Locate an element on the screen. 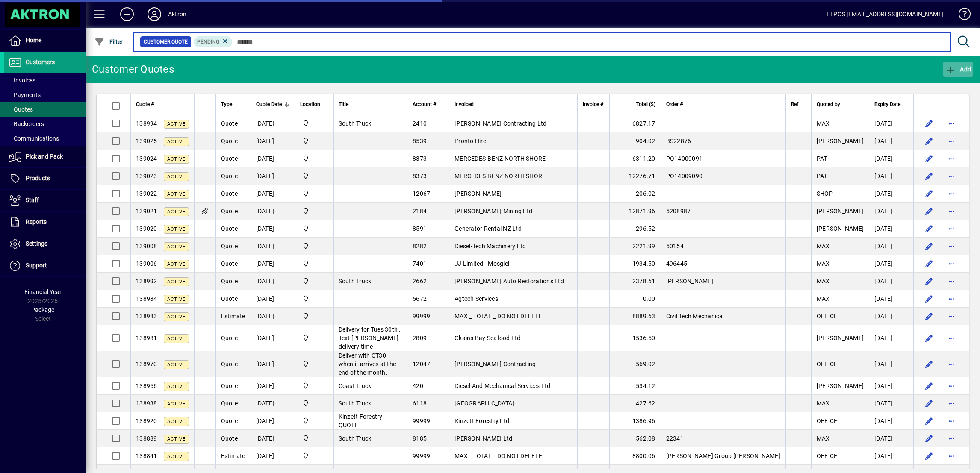 The height and width of the screenshot is (473, 980). span: Package is located at coordinates (43, 310).